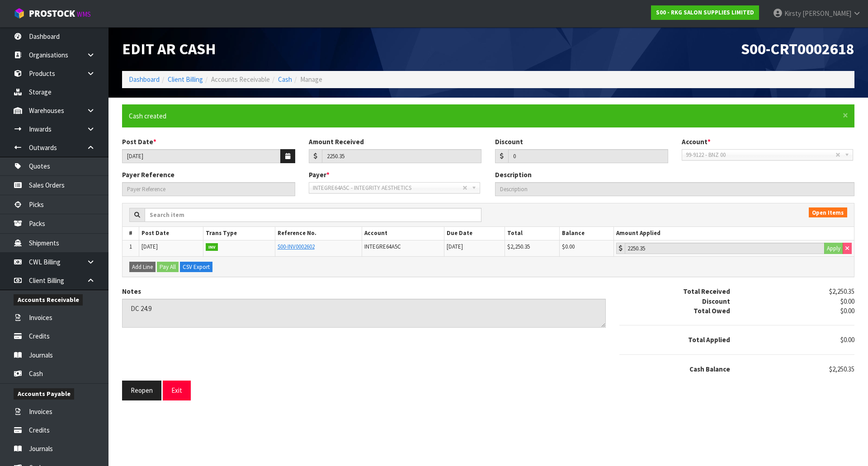  Describe the element at coordinates (139, 142) in the screenshot. I see `label: Post Date` at that location.